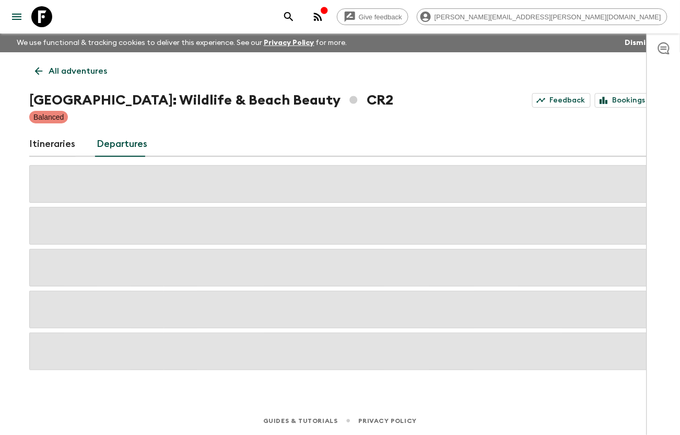  Describe the element at coordinates (71, 71) in the screenshot. I see `a: All adventures` at that location.